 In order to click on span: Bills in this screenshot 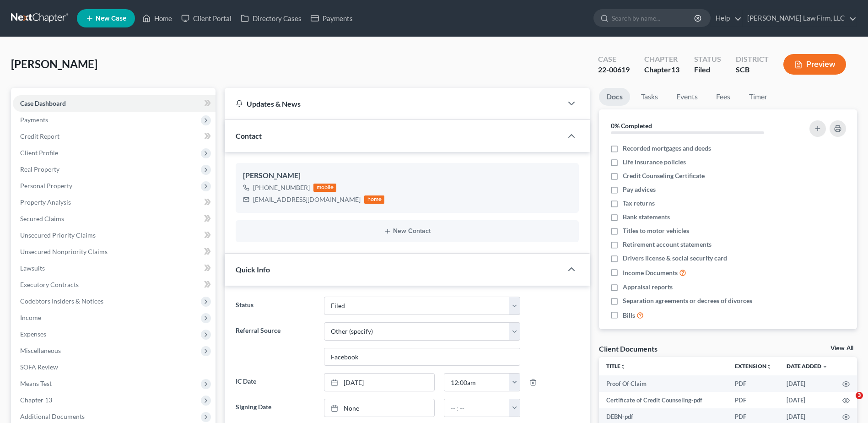, I will do `click(629, 316)`.